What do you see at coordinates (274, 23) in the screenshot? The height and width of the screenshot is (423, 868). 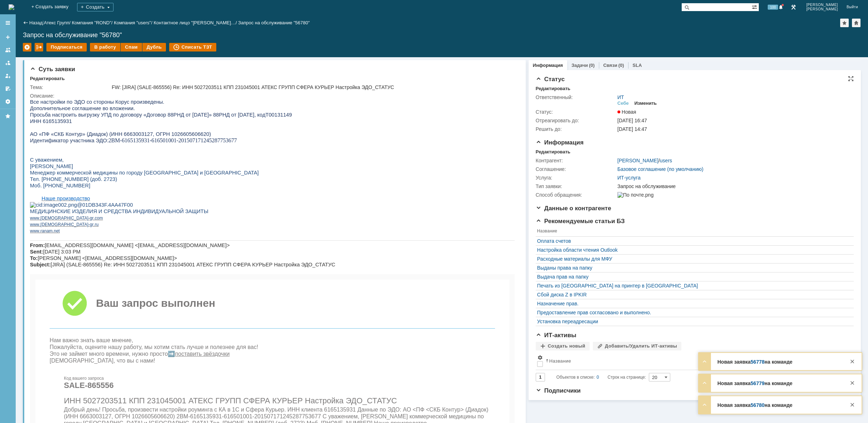 I see `div: Запрос на обслуживание "56780"` at bounding box center [274, 23].